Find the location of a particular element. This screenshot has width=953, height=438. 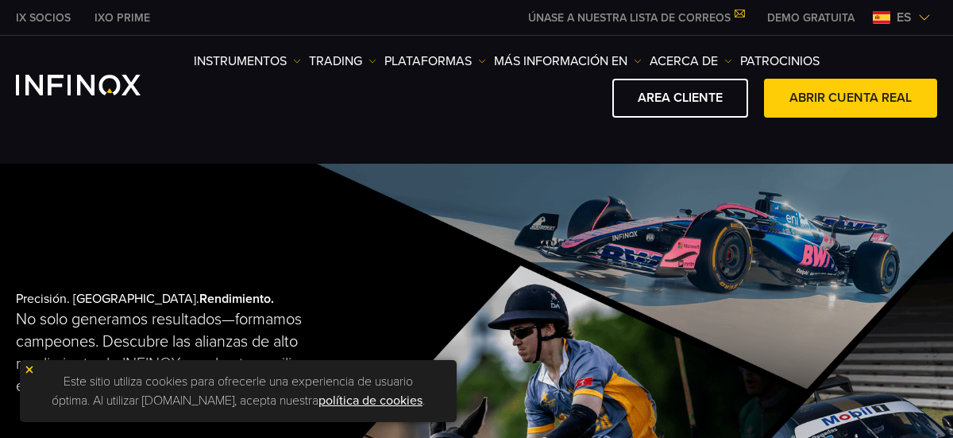

p: Este sitio utiliza cookies para ofrecerle una experiencia de usuario óptima. Al utilizar [DOMAIN_... is located at coordinates (238, 391).